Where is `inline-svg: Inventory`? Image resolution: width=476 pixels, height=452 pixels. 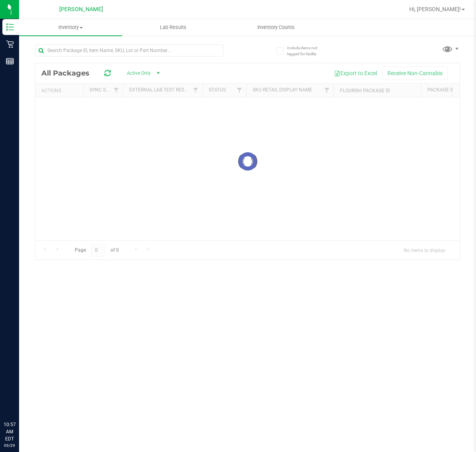
inline-svg: Inventory is located at coordinates (10, 27).